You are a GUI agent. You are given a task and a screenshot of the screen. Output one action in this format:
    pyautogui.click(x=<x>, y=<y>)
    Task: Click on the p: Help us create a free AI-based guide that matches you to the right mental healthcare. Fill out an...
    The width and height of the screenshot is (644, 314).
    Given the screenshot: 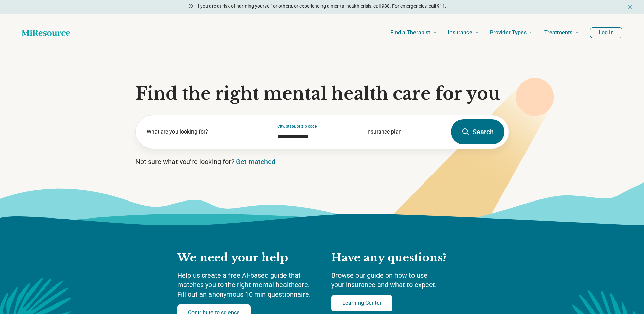 What is the action you would take?
    pyautogui.click(x=247, y=285)
    